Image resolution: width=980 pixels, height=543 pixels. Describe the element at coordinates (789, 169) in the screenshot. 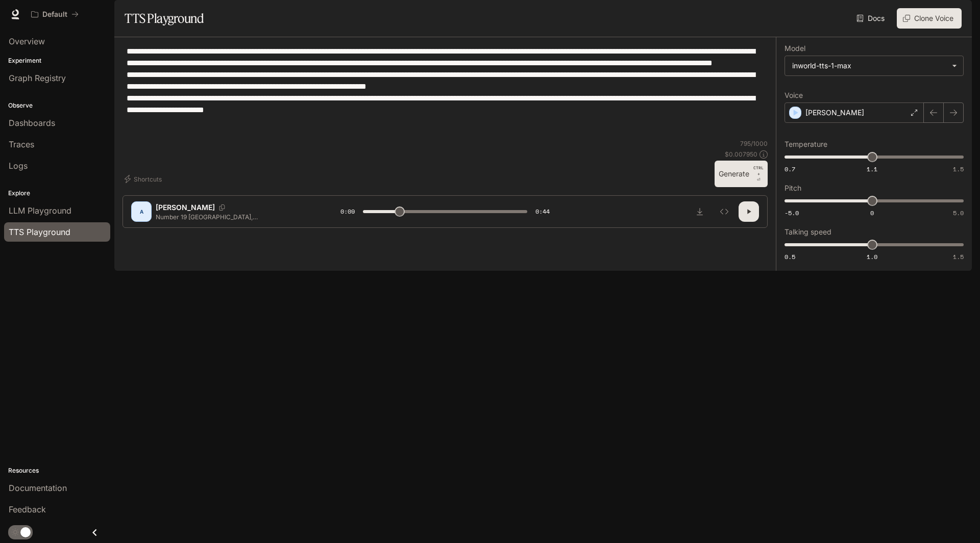

I see `span: 0.7` at that location.